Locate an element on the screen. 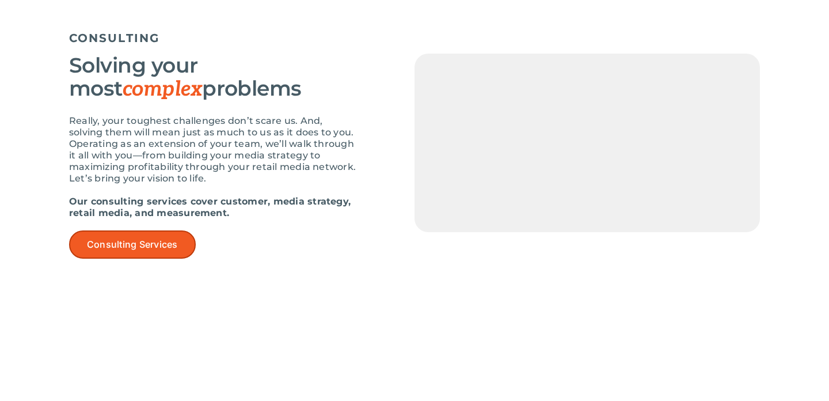 The width and height of the screenshot is (829, 401). h5: CONSULTING is located at coordinates (414, 38).